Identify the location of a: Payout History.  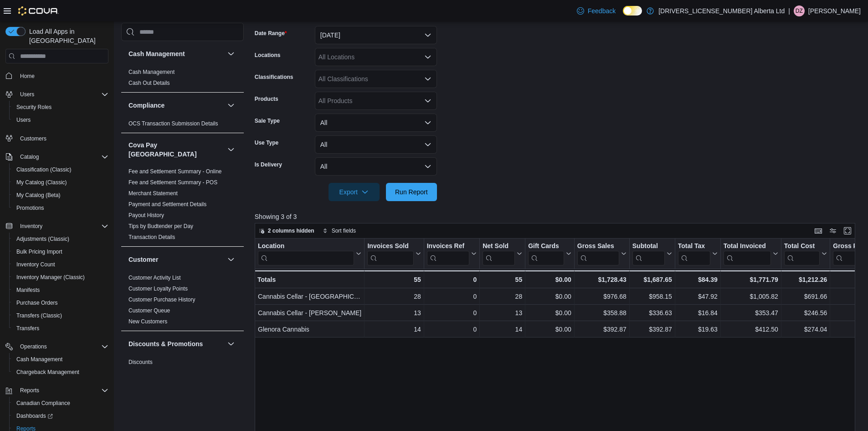
(146, 215).